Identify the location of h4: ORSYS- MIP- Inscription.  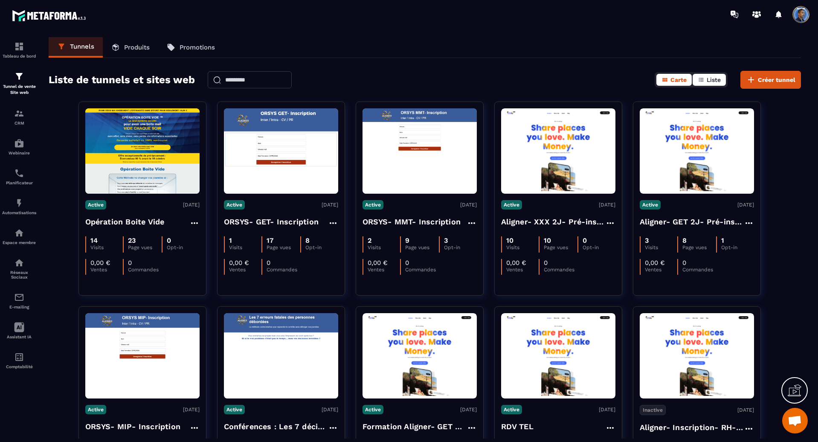
(133, 427).